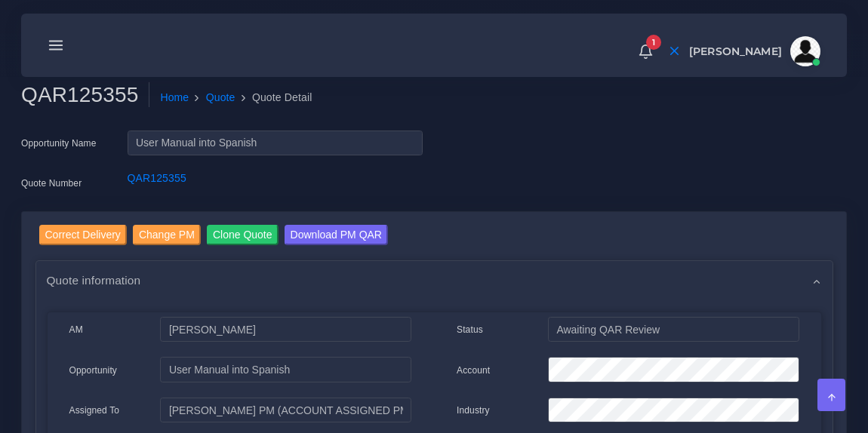 The height and width of the screenshot is (433, 868). I want to click on div: Quote information, so click(434, 280).